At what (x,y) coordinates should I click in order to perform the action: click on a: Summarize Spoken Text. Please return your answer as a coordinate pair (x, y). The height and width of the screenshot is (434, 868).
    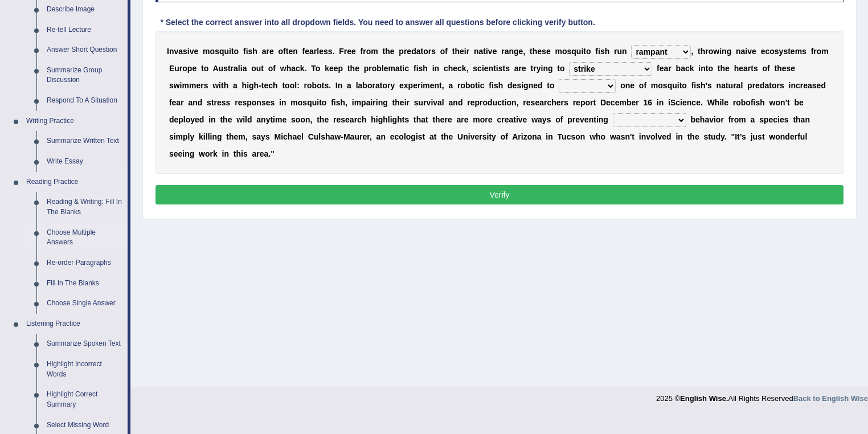
    Looking at the image, I should click on (84, 344).